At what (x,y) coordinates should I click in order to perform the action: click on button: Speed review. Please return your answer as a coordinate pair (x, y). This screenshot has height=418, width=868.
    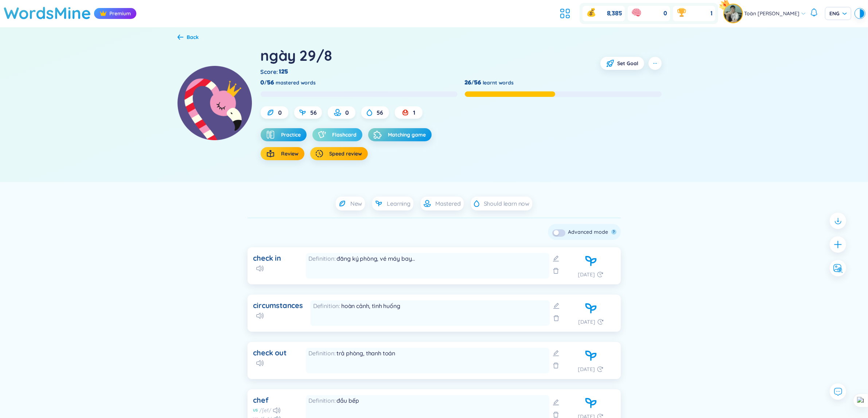
    Looking at the image, I should click on (339, 154).